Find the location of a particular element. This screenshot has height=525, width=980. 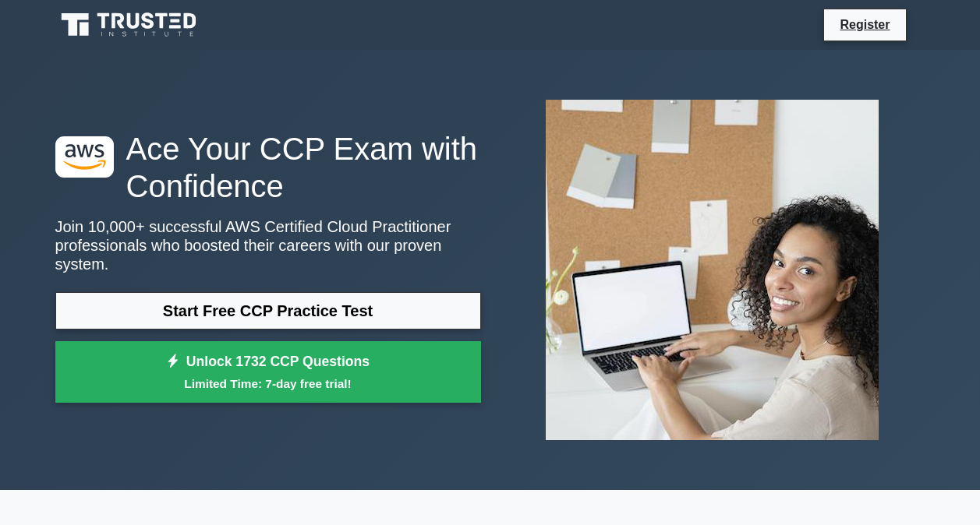

p: Join 10,000+ successful AWS Certified Cloud Practitioner professionals who boosted their careers ... is located at coordinates (268, 246).